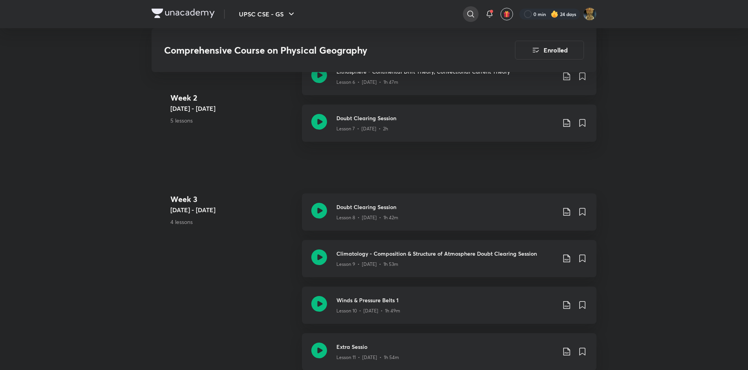 This screenshot has height=370, width=748. Describe the element at coordinates (183, 14) in the screenshot. I see `a: Company Logo` at that location.